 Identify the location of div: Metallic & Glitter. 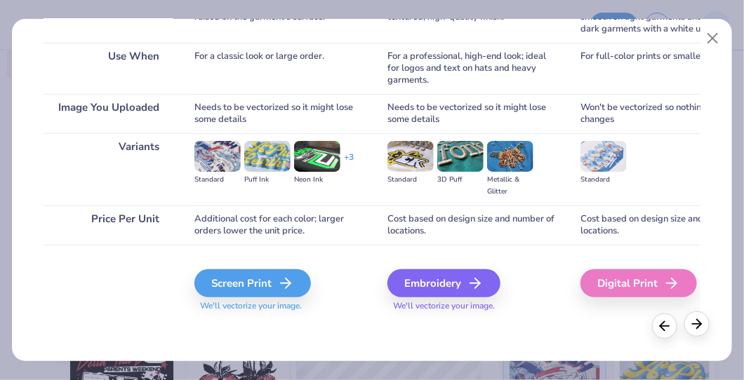
(510, 186).